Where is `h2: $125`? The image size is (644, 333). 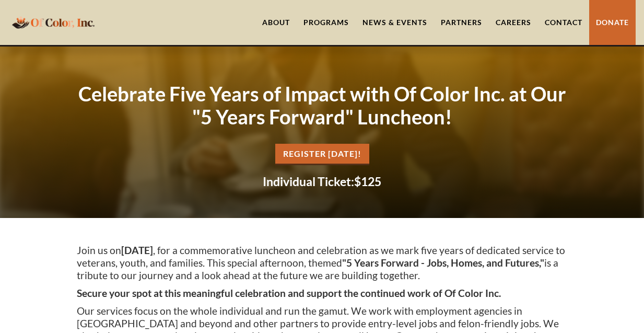
h2: $125 is located at coordinates (322, 181).